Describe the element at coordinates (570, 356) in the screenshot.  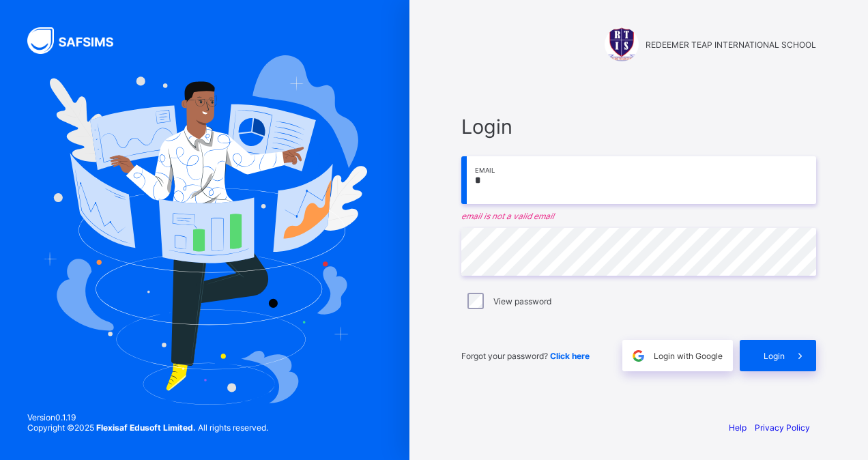
I see `a: Click here` at that location.